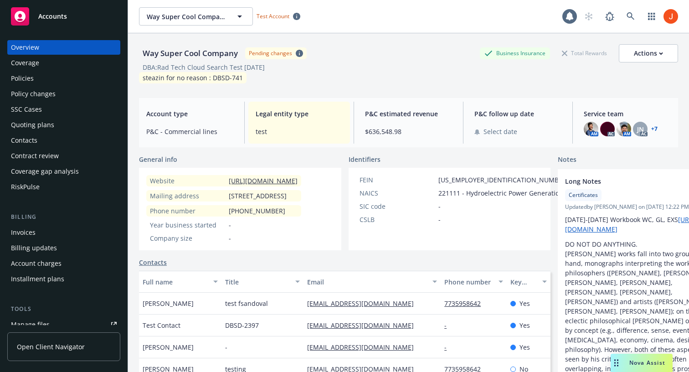  Describe the element at coordinates (258, 282) in the screenshot. I see `div: Title` at that location.